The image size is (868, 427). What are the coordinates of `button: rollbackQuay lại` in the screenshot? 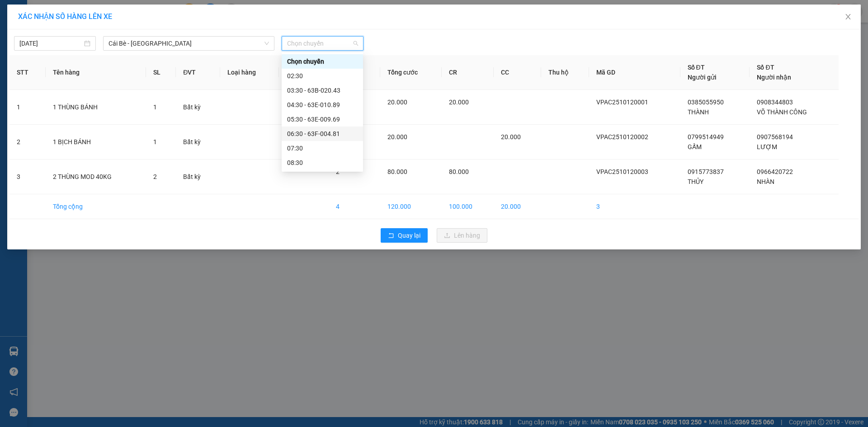 It's located at (404, 235).